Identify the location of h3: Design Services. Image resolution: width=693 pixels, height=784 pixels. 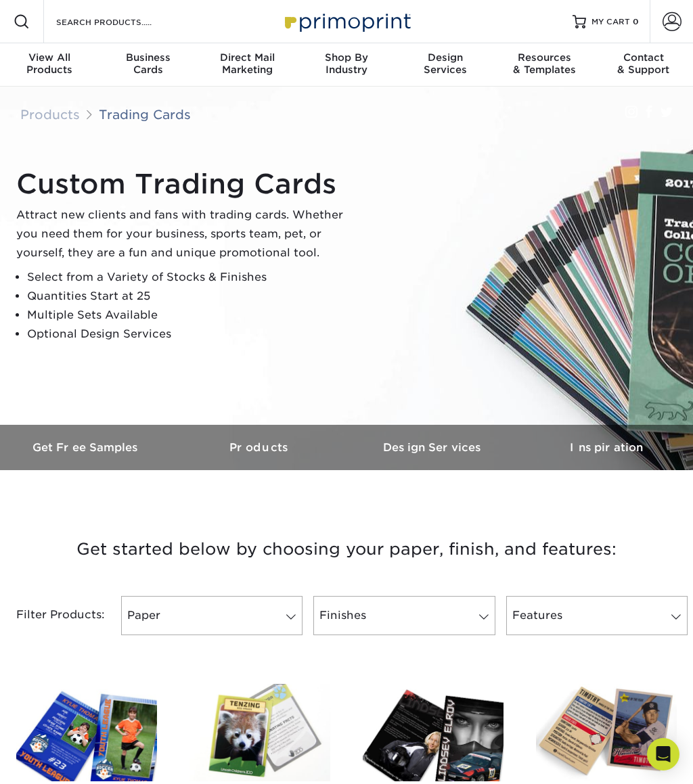
(433, 447).